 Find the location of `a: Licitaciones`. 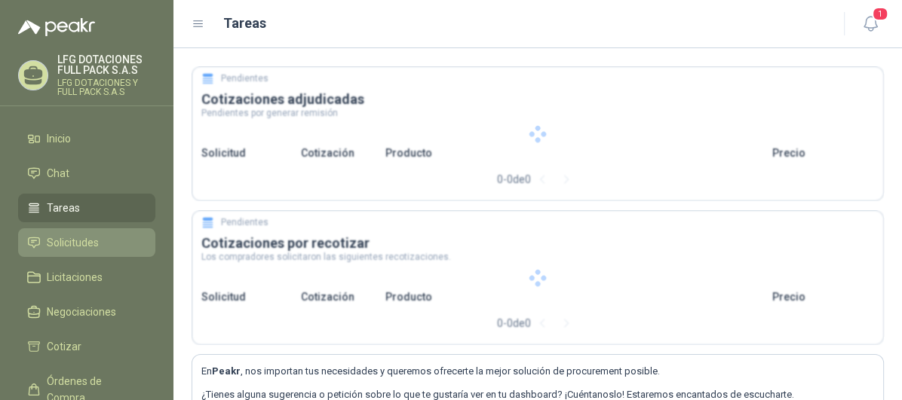

a: Licitaciones is located at coordinates (87, 278).